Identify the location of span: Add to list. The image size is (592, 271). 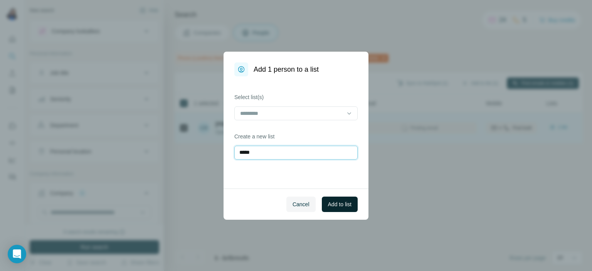
(340, 204).